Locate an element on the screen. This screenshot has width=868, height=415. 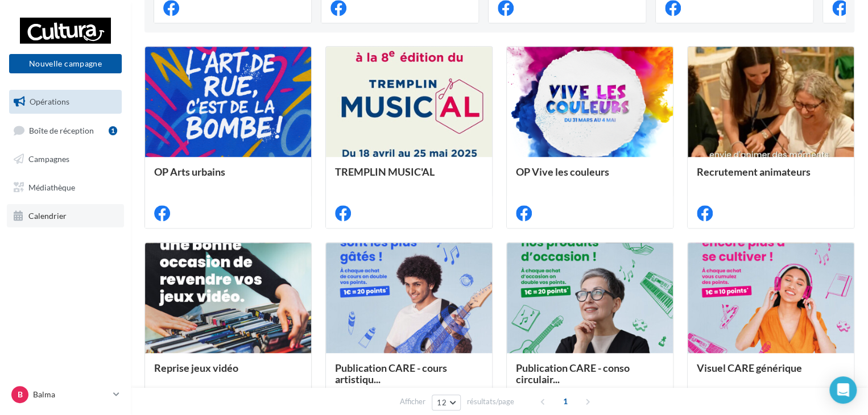
button: 12 is located at coordinates (446, 402).